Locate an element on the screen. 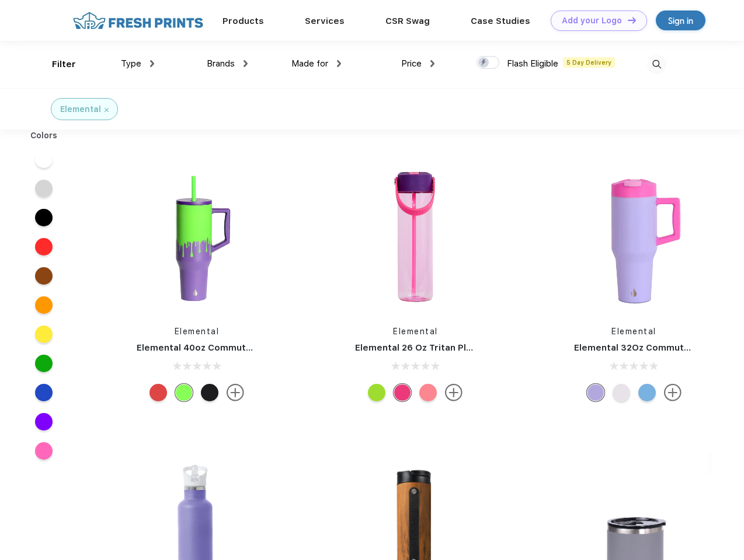 This screenshot has width=744, height=560. a: Products is located at coordinates (243, 21).